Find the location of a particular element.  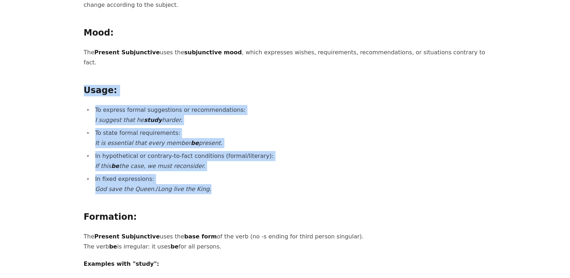

strong: Examples with "study": is located at coordinates (122, 264).